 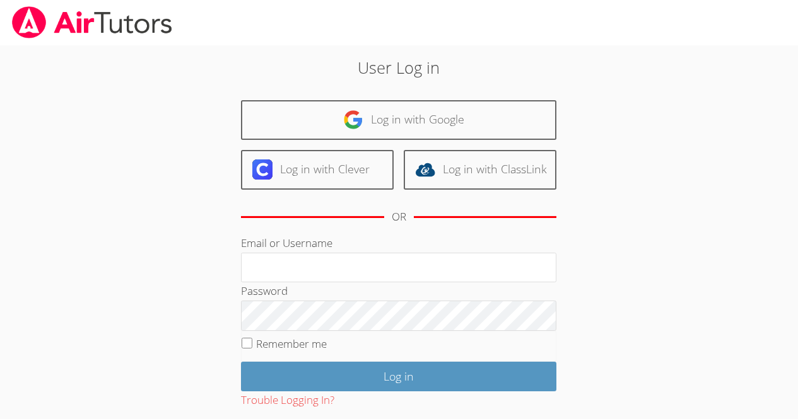 What do you see at coordinates (92, 22) in the screenshot?
I see `img: airtutors_banner-c4298cdbf04f3fff15de1276eac7730deb9818008684d7c2e4769d2f7ddbe033.png` at bounding box center [92, 22].